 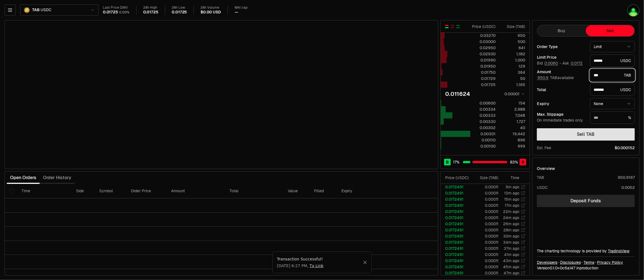 I want to click on div: 0.011624, so click(x=457, y=94).